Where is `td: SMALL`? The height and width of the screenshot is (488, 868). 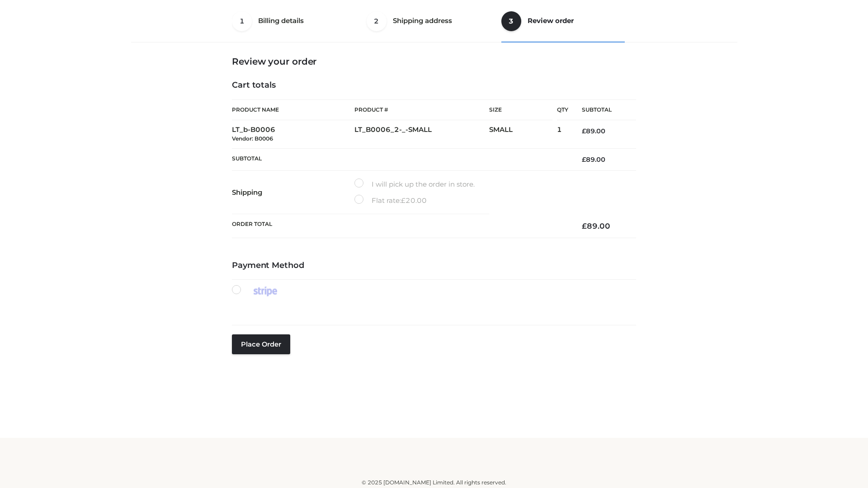
td: SMALL is located at coordinates (523, 134).